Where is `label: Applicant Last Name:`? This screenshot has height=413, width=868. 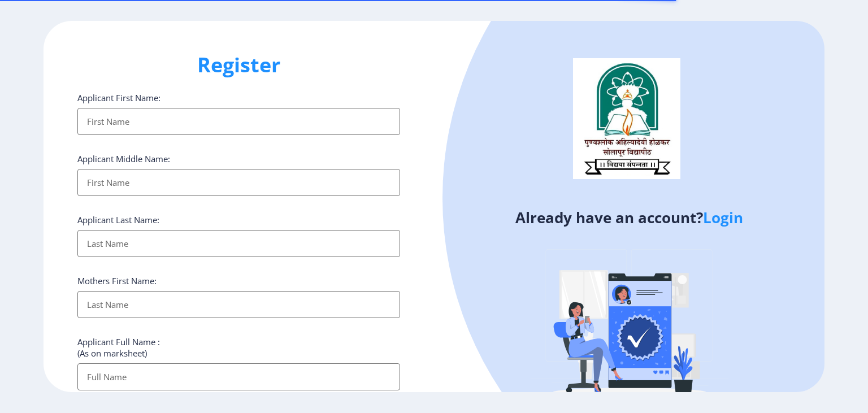
label: Applicant Last Name: is located at coordinates (118, 219).